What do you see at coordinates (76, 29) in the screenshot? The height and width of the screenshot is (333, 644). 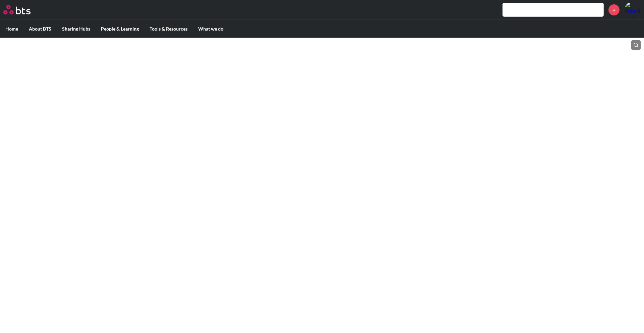 I see `label: Sharing Hubs` at bounding box center [76, 29].